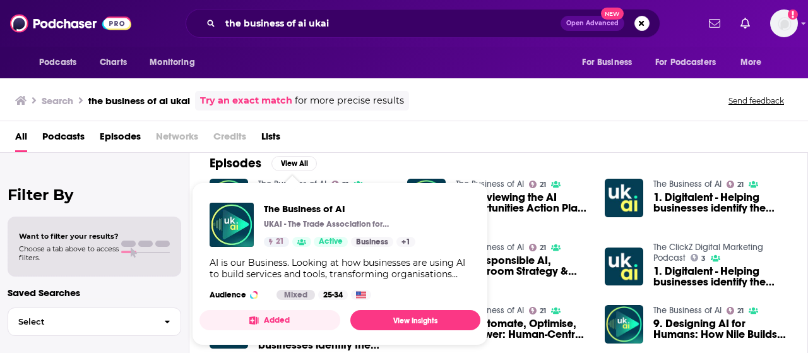 This screenshot has width=808, height=353. What do you see at coordinates (120, 139) in the screenshot?
I see `span: Episodes` at bounding box center [120, 139].